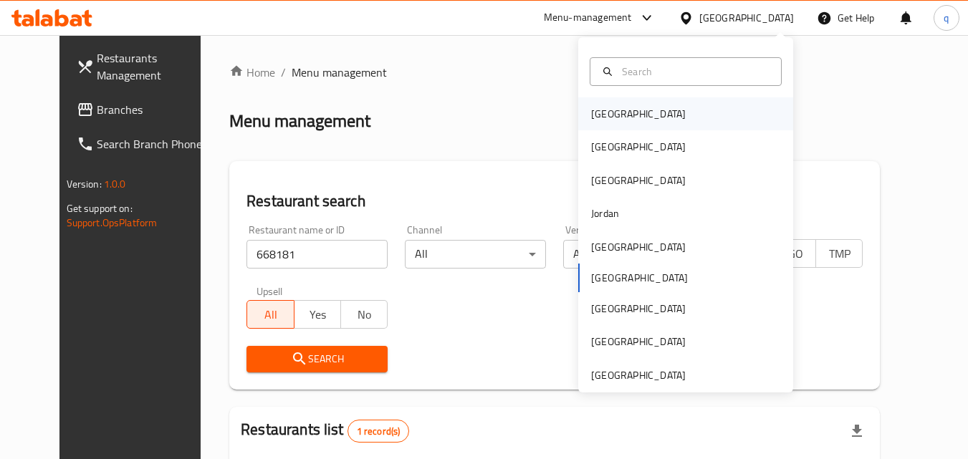 The width and height of the screenshot is (968, 459). Describe the element at coordinates (317, 254) in the screenshot. I see `input: Search for restaurant name or ID..` at that location.